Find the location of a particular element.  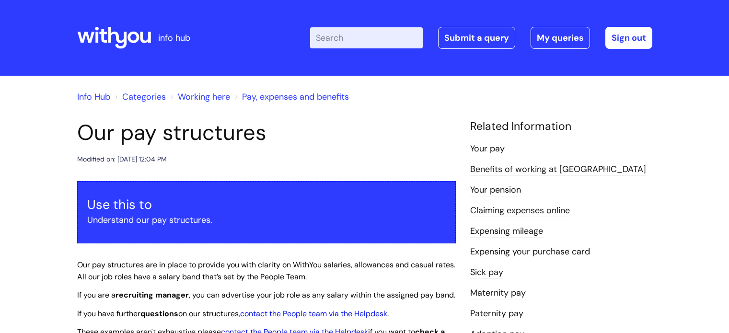

li: Working here is located at coordinates (199, 97).